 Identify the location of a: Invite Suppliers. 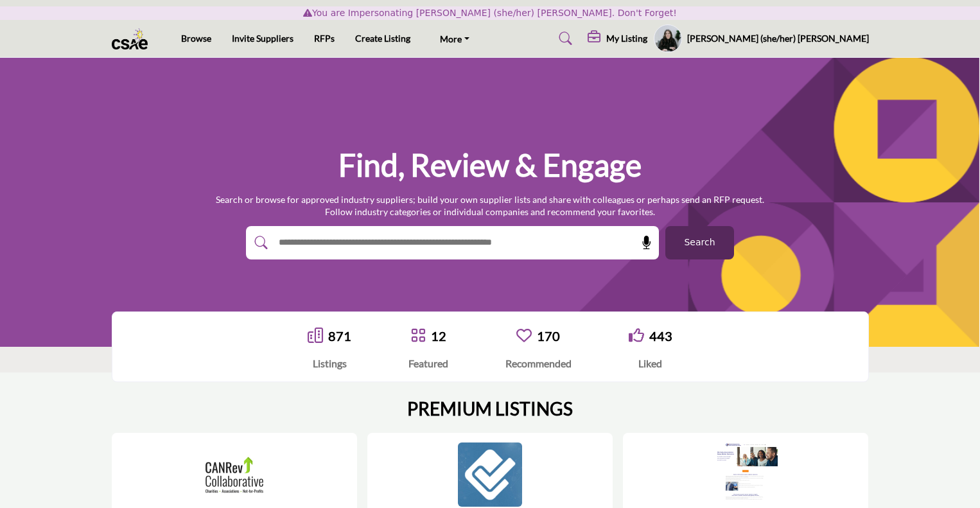
(263, 38).